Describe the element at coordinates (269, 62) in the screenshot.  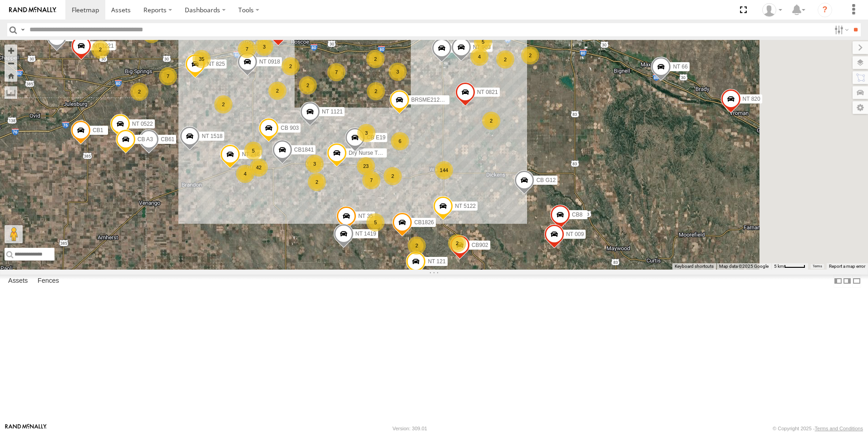
I see `span: NT 0918` at that location.